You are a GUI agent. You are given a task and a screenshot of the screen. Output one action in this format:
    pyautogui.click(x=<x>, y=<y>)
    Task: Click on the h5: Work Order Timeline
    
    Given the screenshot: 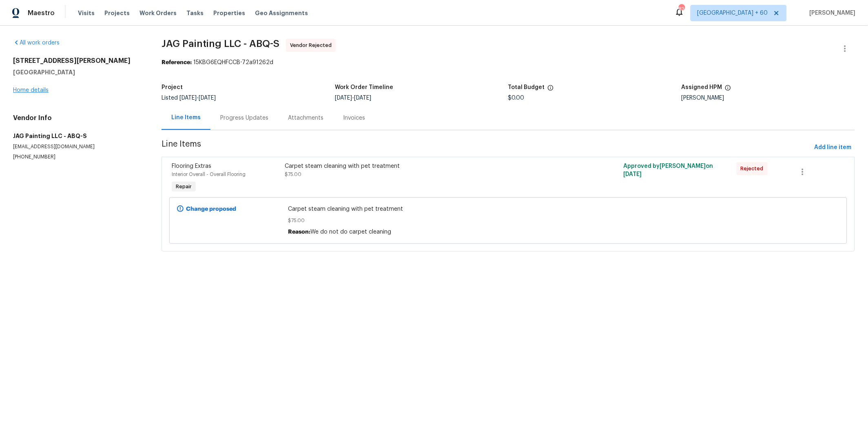 What is the action you would take?
    pyautogui.click(x=364, y=88)
    